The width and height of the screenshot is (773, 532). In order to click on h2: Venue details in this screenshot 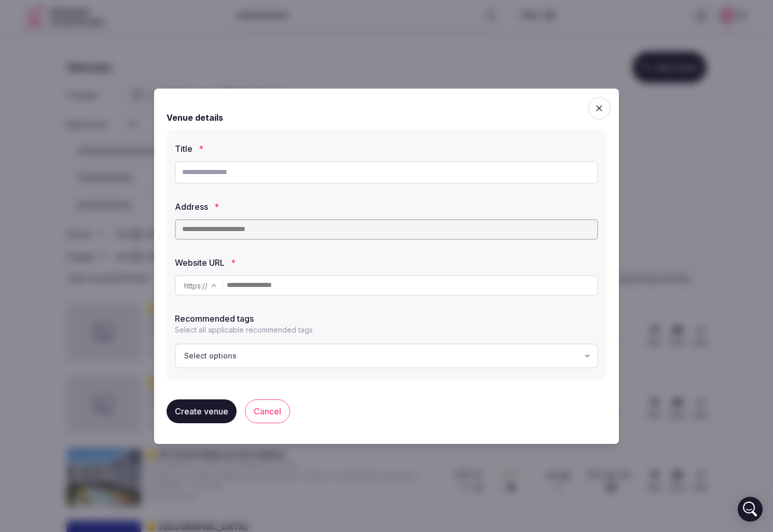, I will do `click(194, 118)`.